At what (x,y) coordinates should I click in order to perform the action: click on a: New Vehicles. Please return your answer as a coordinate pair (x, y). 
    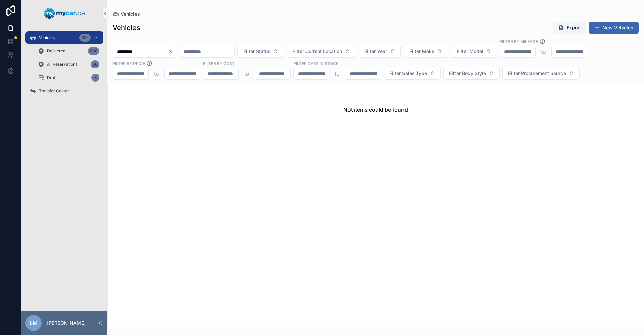
    Looking at the image, I should click on (614, 28).